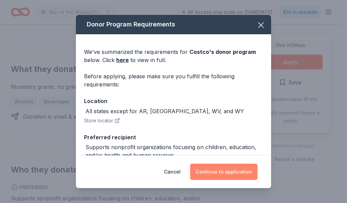 The width and height of the screenshot is (347, 203). I want to click on div: Donor Program Requirements, so click(174, 24).